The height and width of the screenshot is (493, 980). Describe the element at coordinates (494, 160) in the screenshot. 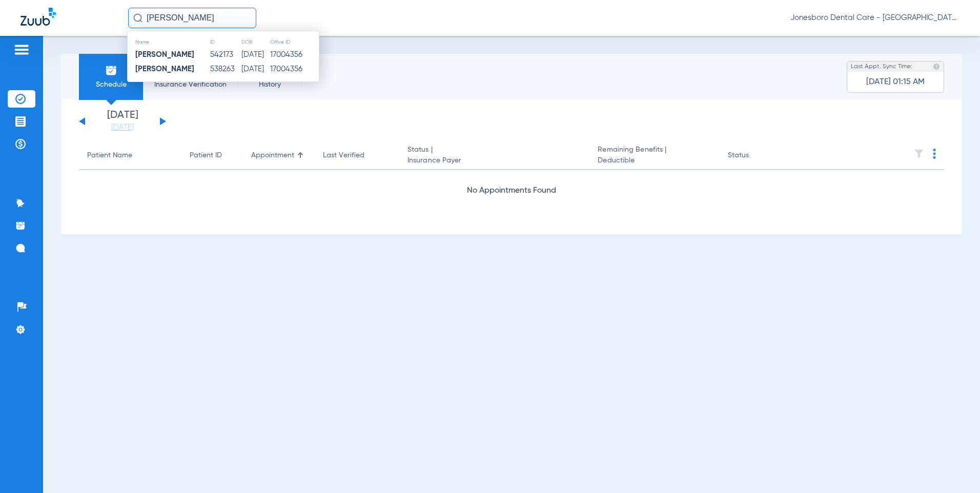

I see `span: Insurance Payer` at that location.